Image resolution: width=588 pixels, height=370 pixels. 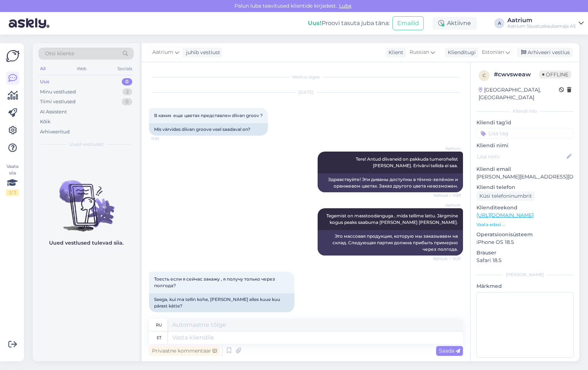 I want to click on div: Klient, so click(x=394, y=53).